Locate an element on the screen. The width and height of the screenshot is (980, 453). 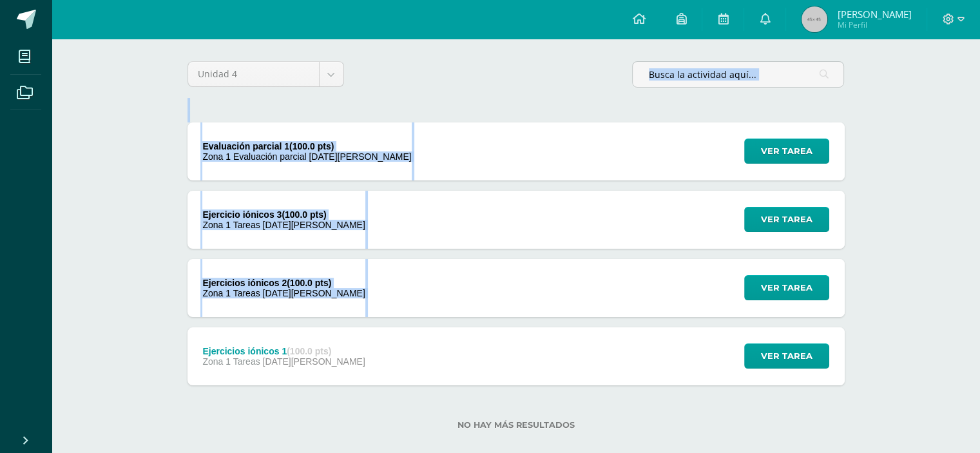
a: Unidad 4 is located at coordinates (266, 74).